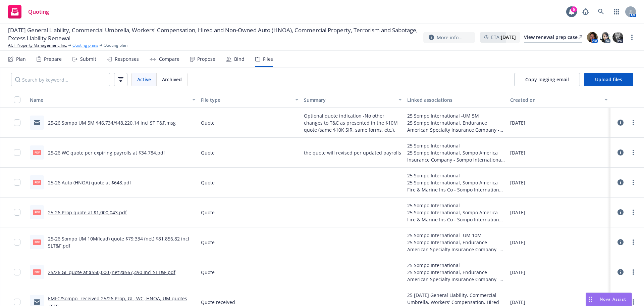  Describe the element at coordinates (609, 80) in the screenshot. I see `button: Upload files` at that location.